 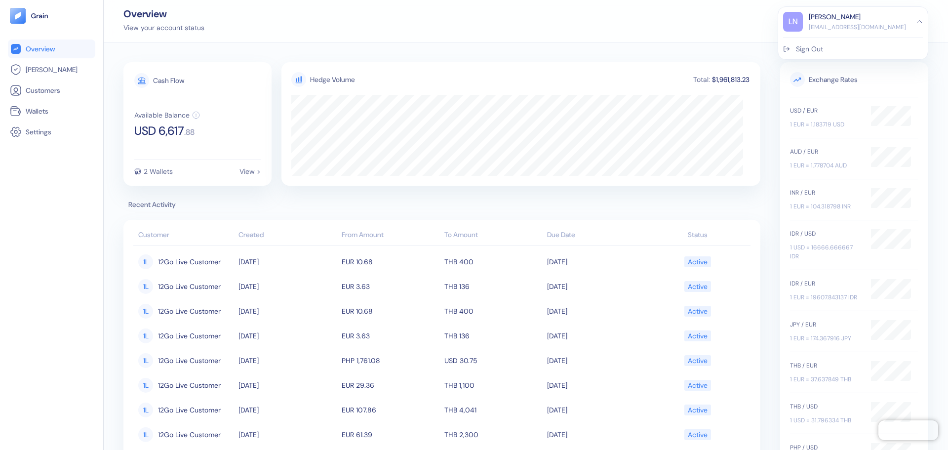 What do you see at coordinates (826, 124) in the screenshot?
I see `div: 1 EUR = 1.183719 USD` at bounding box center [826, 124].